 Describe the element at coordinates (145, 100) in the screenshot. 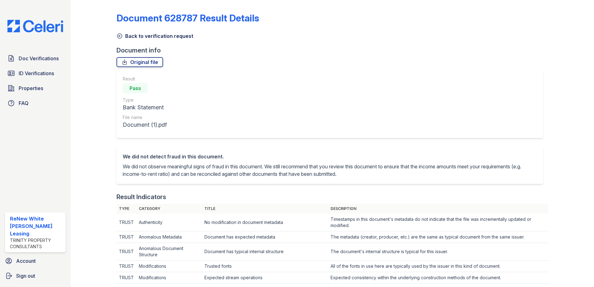

I see `div: Type` at that location.